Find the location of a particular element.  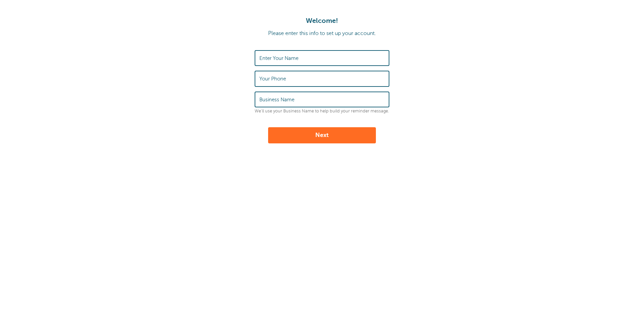

p: We'll use your Business Name to help build your reminder message. is located at coordinates (322, 111).